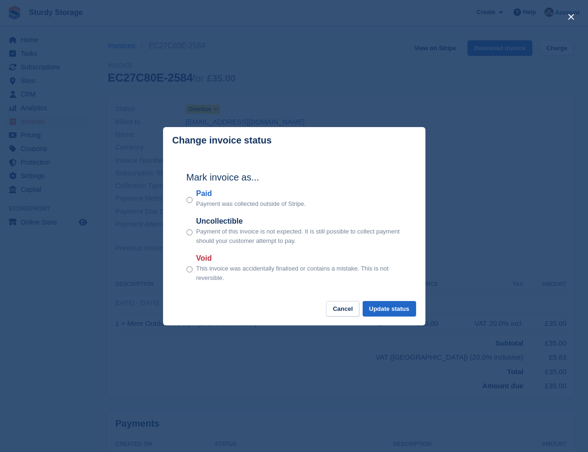 The width and height of the screenshot is (588, 452). Describe the element at coordinates (571, 17) in the screenshot. I see `button: close` at that location.